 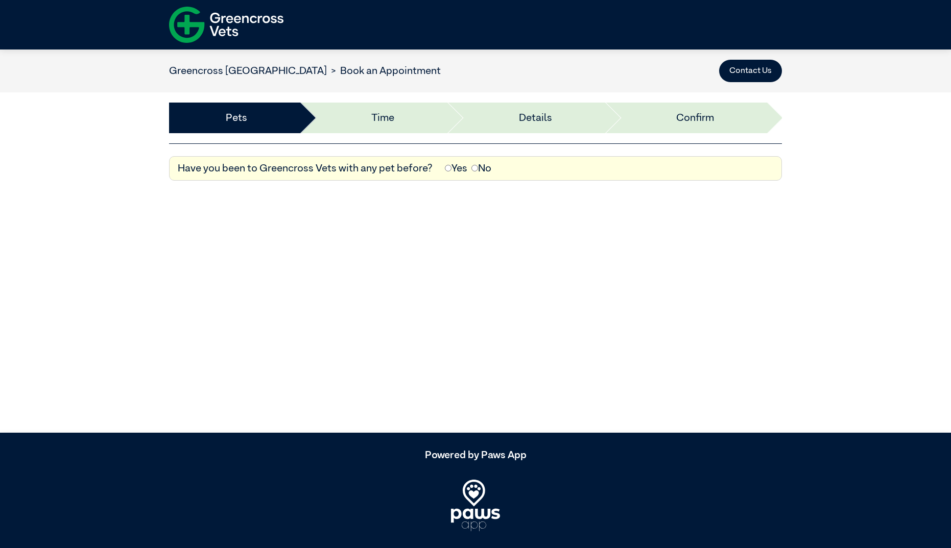 I want to click on input: No, so click(x=474, y=168).